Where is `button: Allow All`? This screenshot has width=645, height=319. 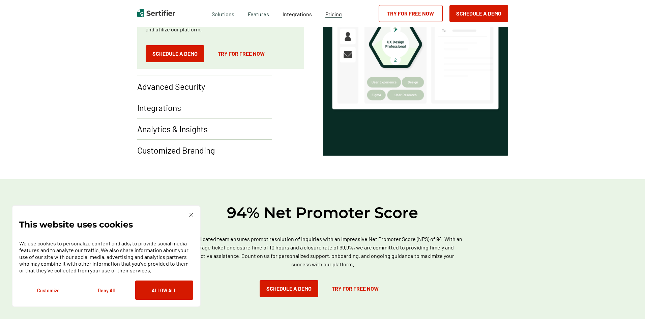
button: Allow All is located at coordinates (164, 290).